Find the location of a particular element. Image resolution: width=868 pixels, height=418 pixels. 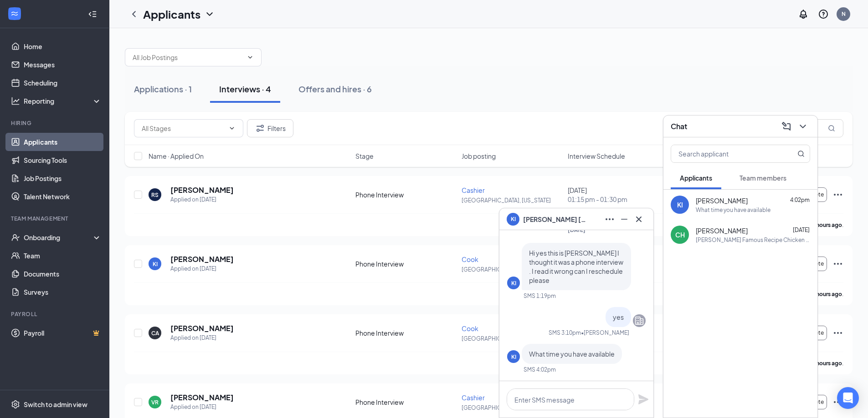

div: Team Management is located at coordinates (55, 218).